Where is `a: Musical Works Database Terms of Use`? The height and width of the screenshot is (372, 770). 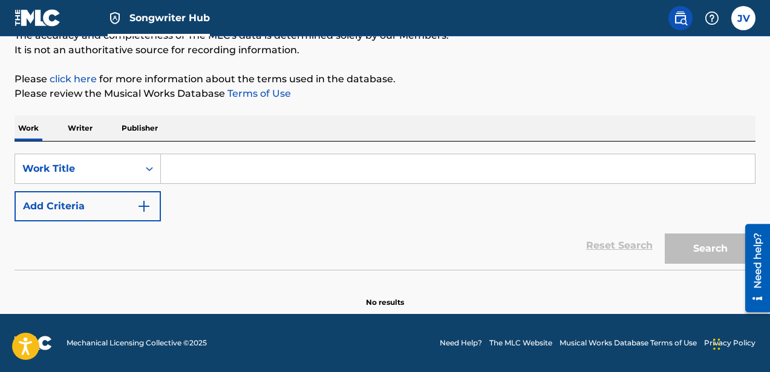 a: Musical Works Database Terms of Use is located at coordinates (628, 343).